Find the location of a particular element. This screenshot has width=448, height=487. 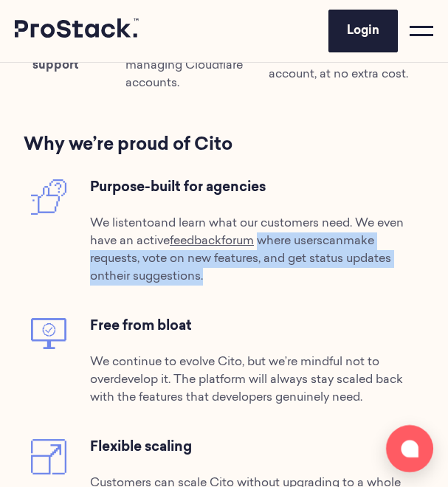

span: eedback is located at coordinates (197, 242).